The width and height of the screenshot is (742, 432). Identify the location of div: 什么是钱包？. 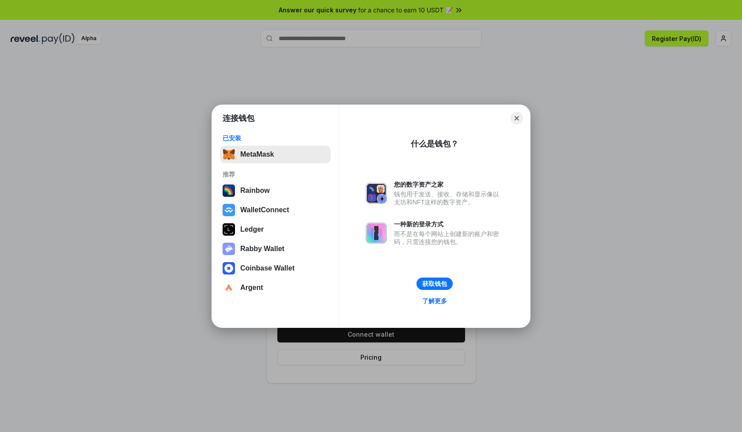
(434, 144).